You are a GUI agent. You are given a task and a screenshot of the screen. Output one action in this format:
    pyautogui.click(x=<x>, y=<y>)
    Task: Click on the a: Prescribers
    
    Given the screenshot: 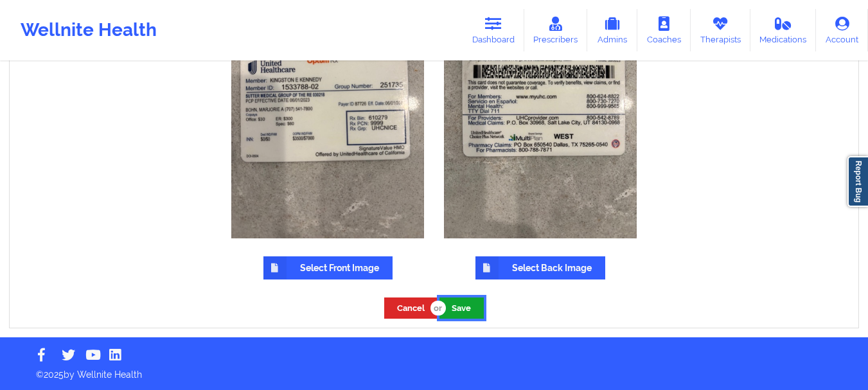 What is the action you would take?
    pyautogui.click(x=555, y=30)
    